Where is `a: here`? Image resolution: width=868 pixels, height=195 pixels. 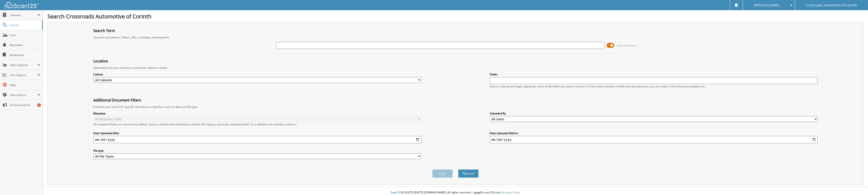
a: here is located at coordinates (293, 124).